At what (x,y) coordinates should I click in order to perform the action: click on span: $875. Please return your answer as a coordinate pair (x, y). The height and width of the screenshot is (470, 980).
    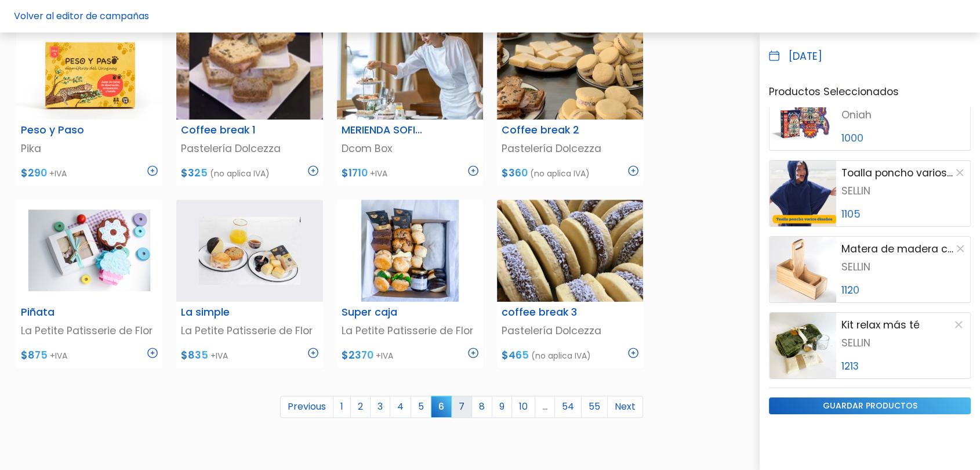
    Looking at the image, I should click on (34, 355).